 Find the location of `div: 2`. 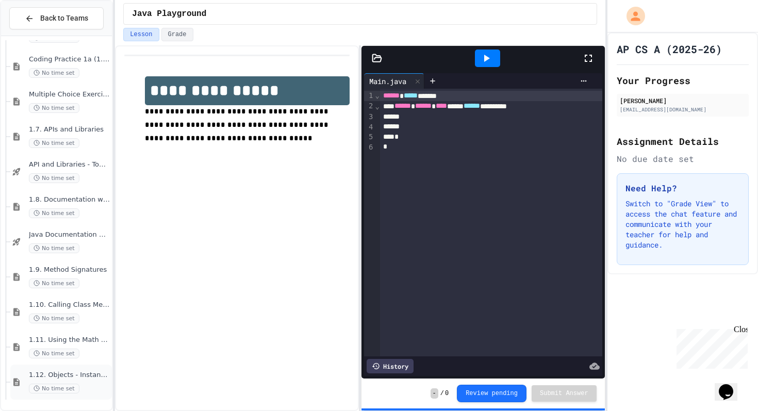

div: 2 is located at coordinates (369, 106).